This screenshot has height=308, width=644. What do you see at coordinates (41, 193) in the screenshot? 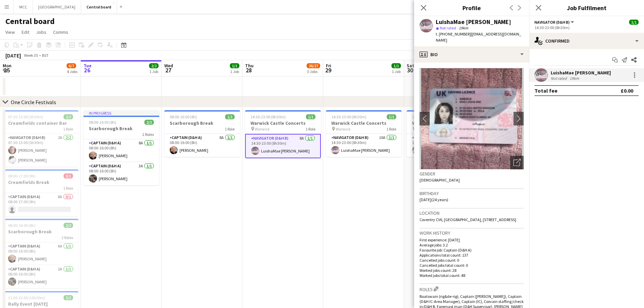
I see `app-job-card: 08:00-17:00 (9h)0/1Creamfields Break1 RoleCaptain (D&H A)8A0/108:00-17:00 (9h)` at bounding box center [41, 193].